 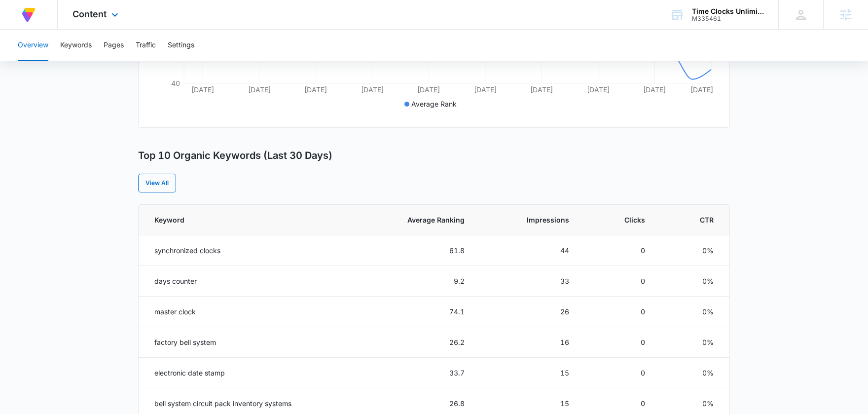 What do you see at coordinates (246, 281) in the screenshot?
I see `td: days counter` at bounding box center [246, 281].